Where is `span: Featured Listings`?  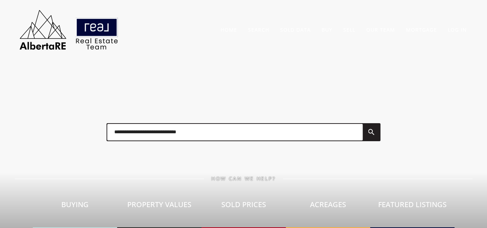
span: Featured Listings is located at coordinates (413, 205).